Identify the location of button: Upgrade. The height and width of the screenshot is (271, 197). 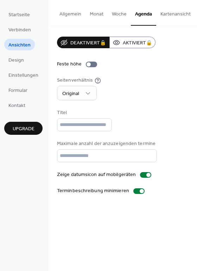
(23, 128).